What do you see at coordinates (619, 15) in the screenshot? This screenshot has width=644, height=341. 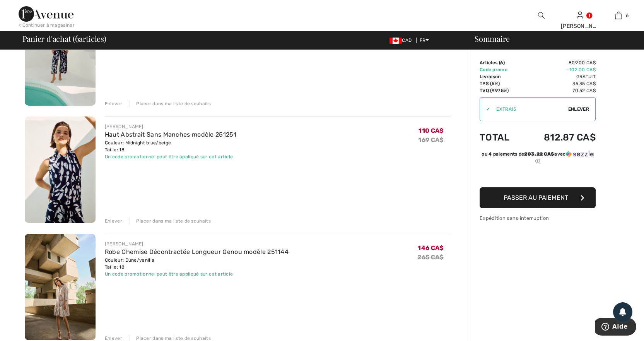 I see `a: 6` at bounding box center [619, 15].